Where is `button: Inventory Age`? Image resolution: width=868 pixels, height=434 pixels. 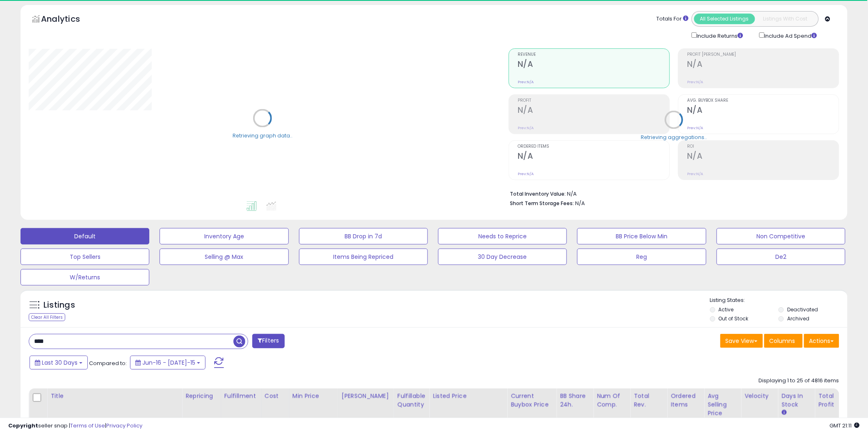 button: Inventory Age is located at coordinates (224, 237).